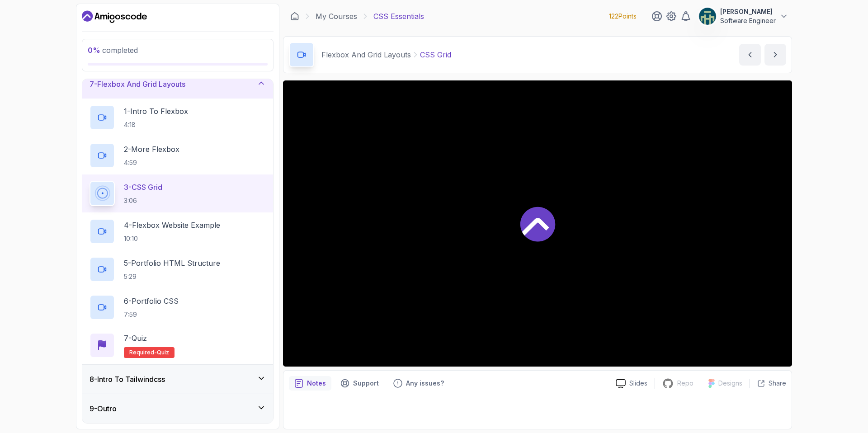  Describe the element at coordinates (94, 51) in the screenshot. I see `span: 0 %` at that location.